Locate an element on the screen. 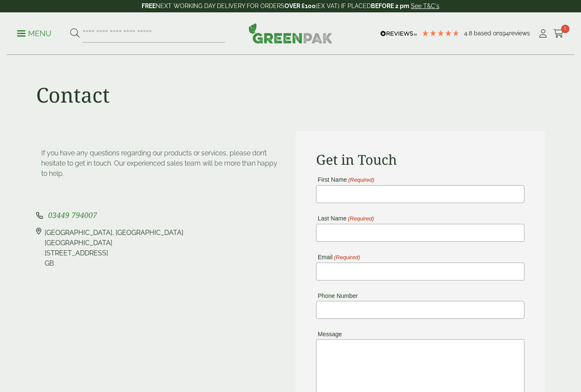 This screenshot has width=581, height=392. label: Message is located at coordinates (329, 334).